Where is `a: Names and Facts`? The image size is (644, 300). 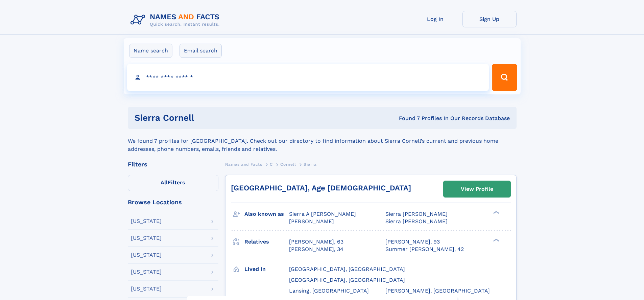 a: Names and Facts is located at coordinates (244, 164).